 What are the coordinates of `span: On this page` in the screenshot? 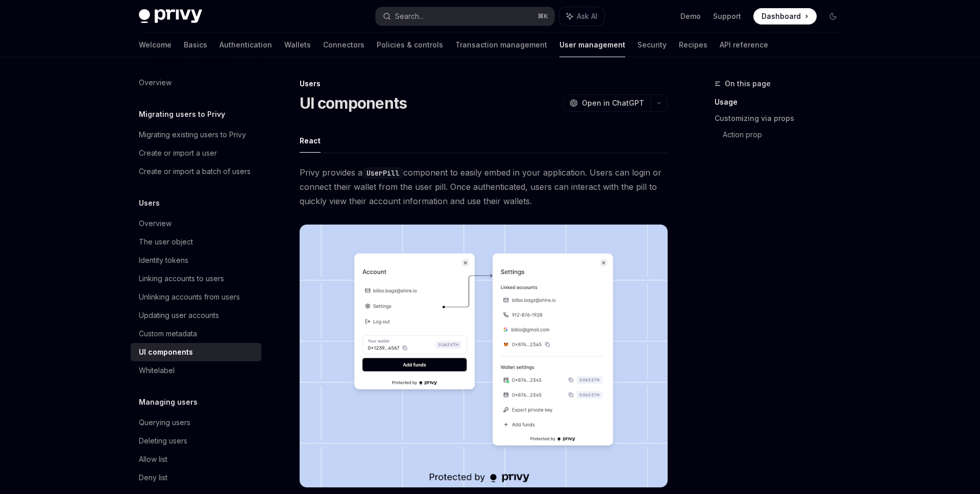 It's located at (748, 83).